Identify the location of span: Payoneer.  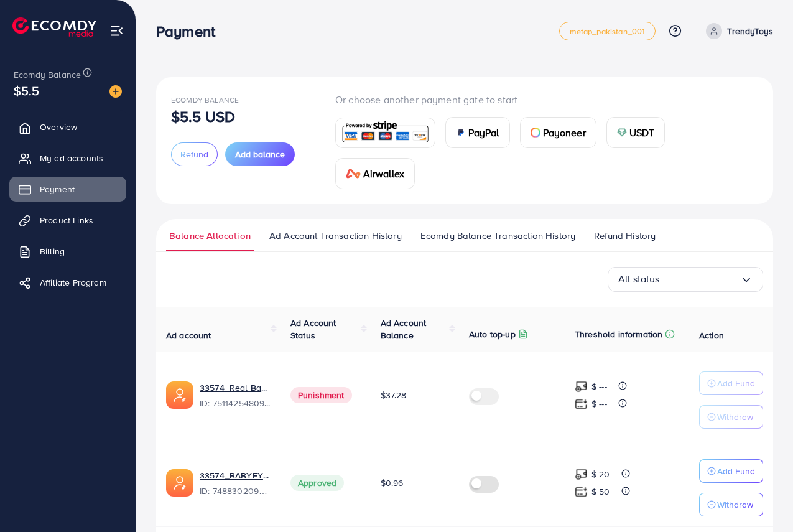
(565, 132).